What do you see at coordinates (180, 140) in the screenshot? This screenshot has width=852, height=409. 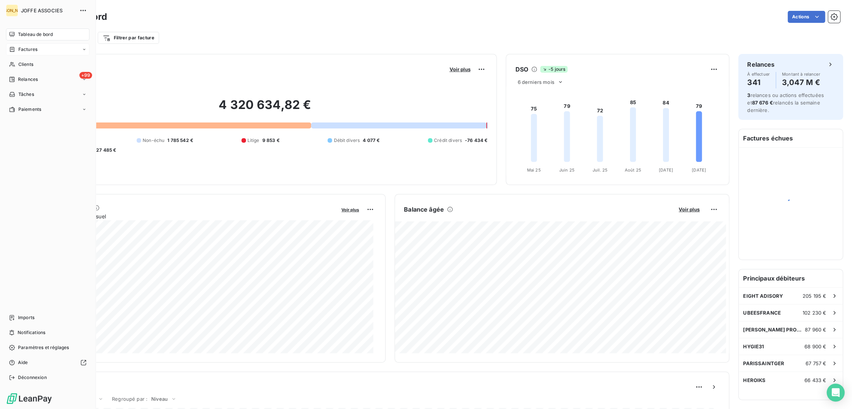 I see `span: 1 785 542 €` at bounding box center [180, 140].